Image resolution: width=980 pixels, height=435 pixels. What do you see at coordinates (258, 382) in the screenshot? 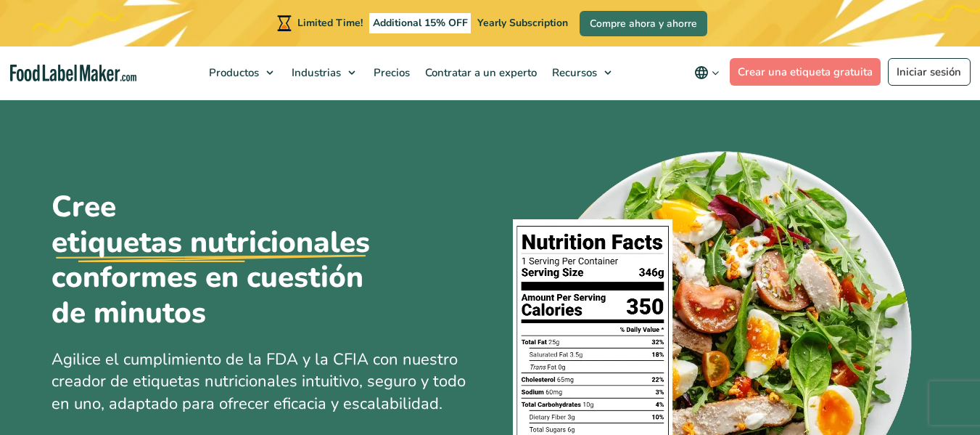
I see `span: Agilice el cumplimiento de la FDA y la CFIA con nuestro creador de etiquetas nutricionales intuit...` at bounding box center [258, 382].